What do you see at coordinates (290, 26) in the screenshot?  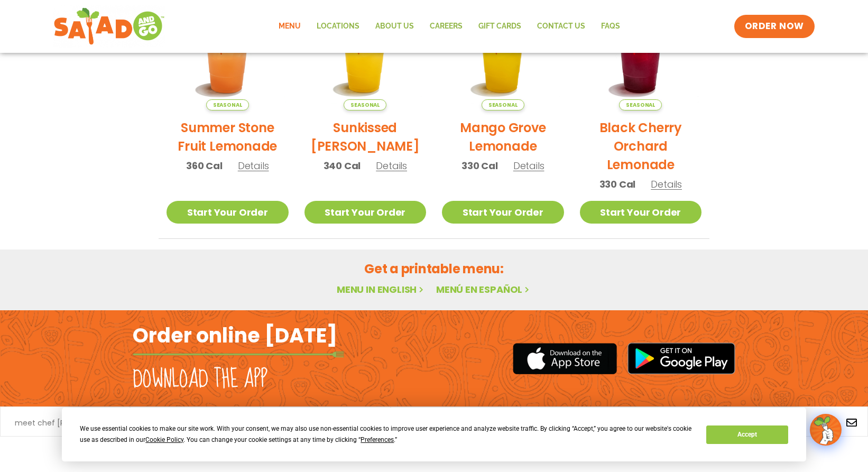 I see `a: Menu` at bounding box center [290, 26].